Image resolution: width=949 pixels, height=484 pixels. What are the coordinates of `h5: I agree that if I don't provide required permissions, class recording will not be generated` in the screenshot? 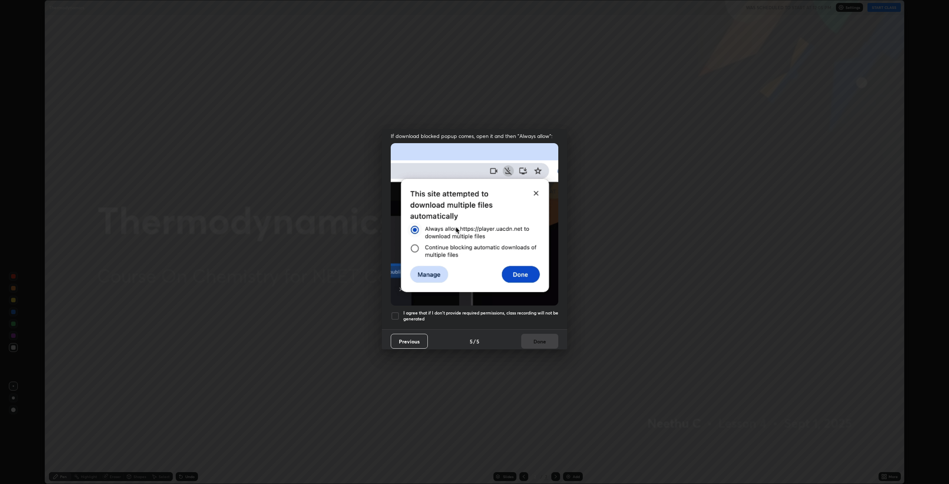 It's located at (481, 315).